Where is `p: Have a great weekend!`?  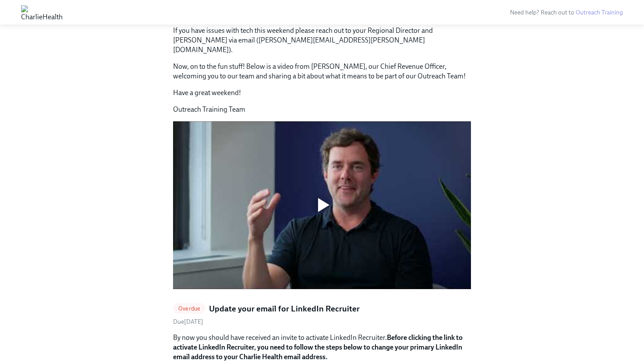
p: Have a great weekend! is located at coordinates (322, 93).